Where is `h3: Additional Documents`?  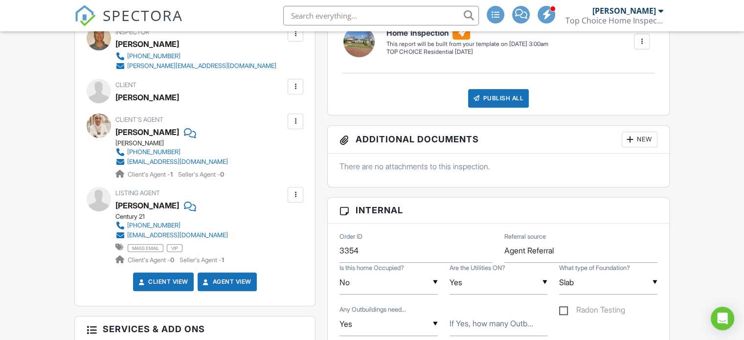
h3: Additional Documents is located at coordinates (498, 139).